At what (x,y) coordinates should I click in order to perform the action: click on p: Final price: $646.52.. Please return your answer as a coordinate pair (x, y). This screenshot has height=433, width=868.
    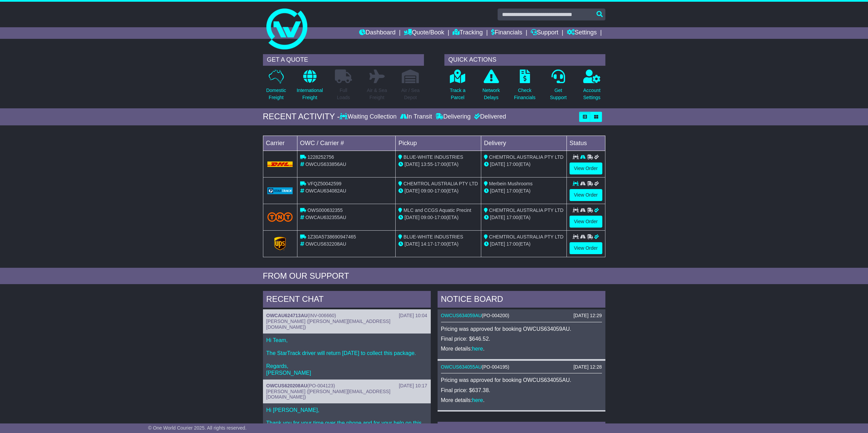
    Looking at the image, I should click on (522, 339).